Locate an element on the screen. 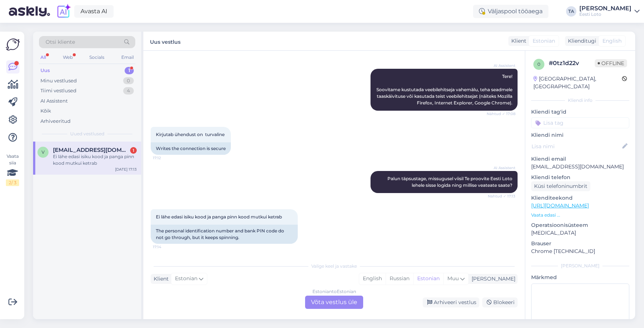 This screenshot has height=328, width=644. span: Ei lähe edasi isiku kood ja panga pinn kood mutkui ketrab is located at coordinates (219, 217).